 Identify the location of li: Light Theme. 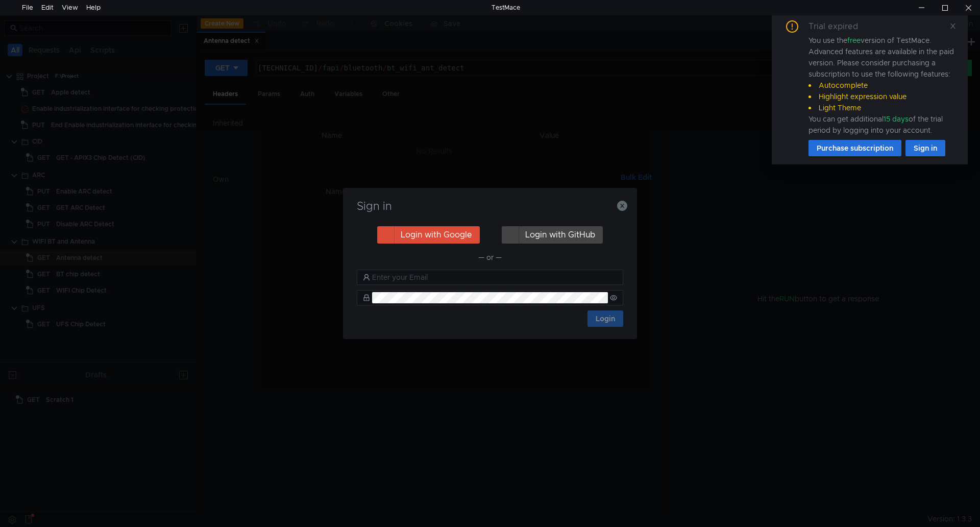
(881, 108).